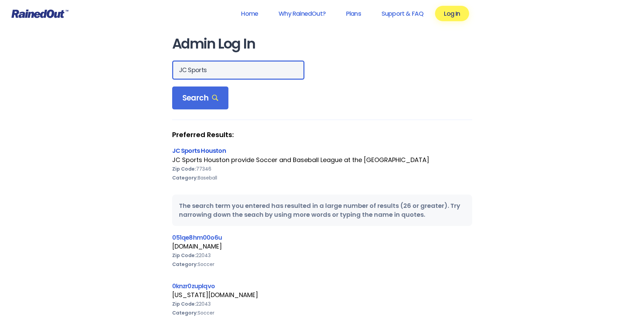  I want to click on div: 0knzr0zuplqvo, so click(322, 286).